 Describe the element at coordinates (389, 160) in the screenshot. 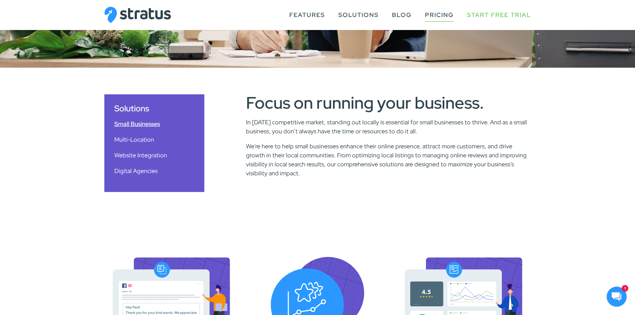

I see `p: We're here to help small businesses enhance their online presence, attract more customers, and dr...` at that location.